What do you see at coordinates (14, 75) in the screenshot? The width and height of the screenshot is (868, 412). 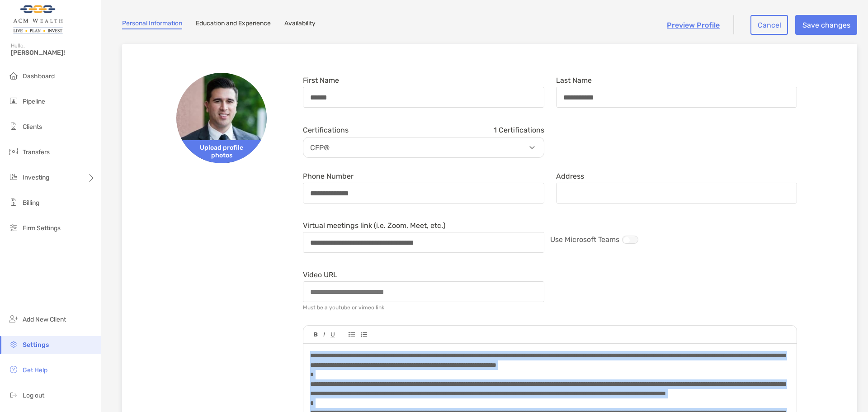 I see `img: dashboard icon` at bounding box center [14, 75].